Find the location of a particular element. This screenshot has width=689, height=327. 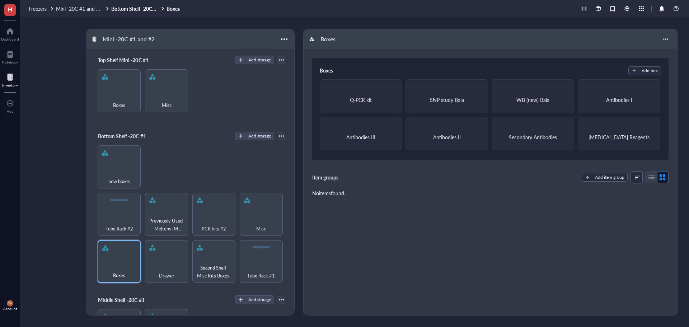

div: Bottom Shelf -20C #1 is located at coordinates (122, 136).